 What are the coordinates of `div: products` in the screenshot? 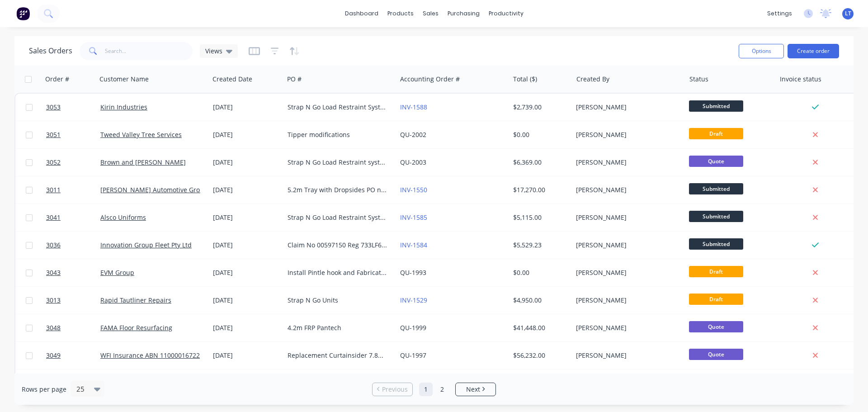 It's located at (401, 14).